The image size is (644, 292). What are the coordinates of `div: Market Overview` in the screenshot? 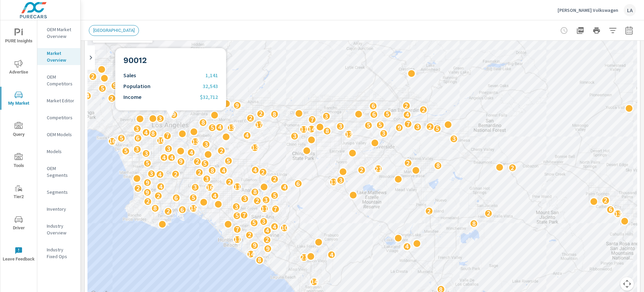 It's located at (59, 57).